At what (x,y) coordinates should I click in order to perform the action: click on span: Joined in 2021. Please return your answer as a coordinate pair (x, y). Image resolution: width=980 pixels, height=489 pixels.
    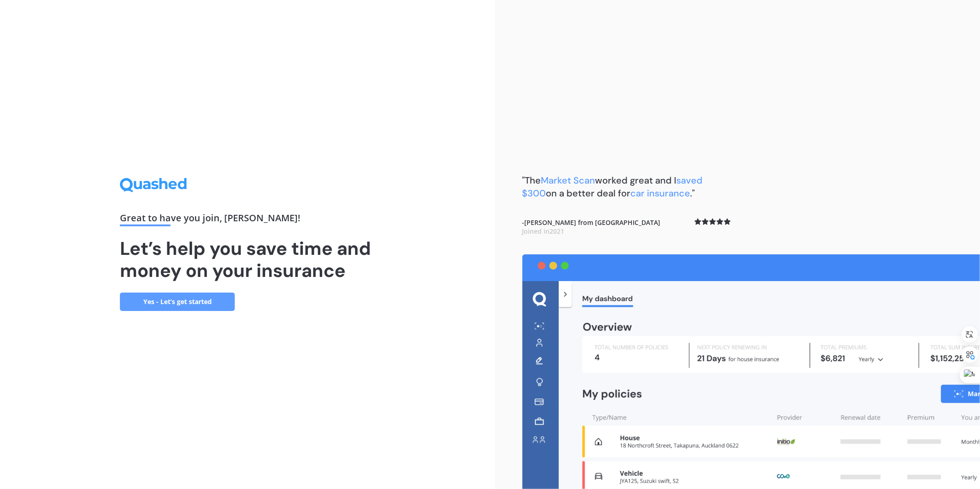
    Looking at the image, I should click on (544, 231).